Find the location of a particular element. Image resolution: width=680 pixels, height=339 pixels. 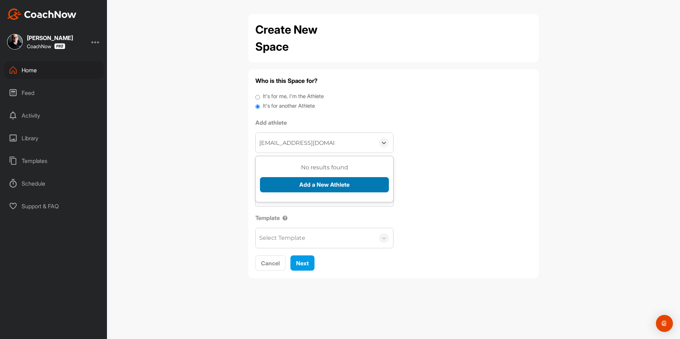

div: Templates is located at coordinates (54, 161).